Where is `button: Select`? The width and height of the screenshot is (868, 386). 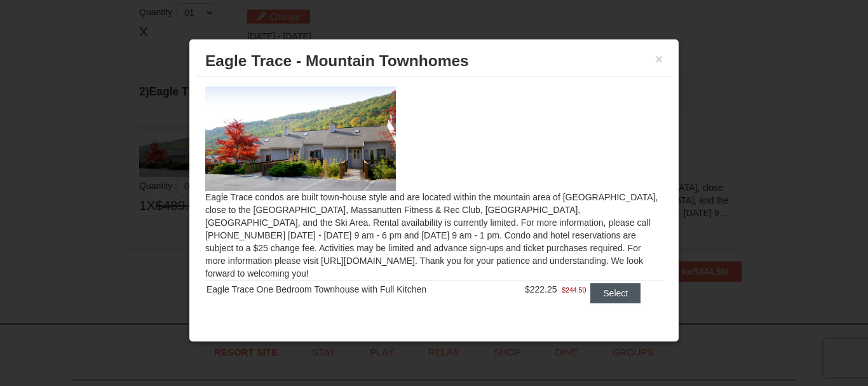 button: Select is located at coordinates (615, 293).